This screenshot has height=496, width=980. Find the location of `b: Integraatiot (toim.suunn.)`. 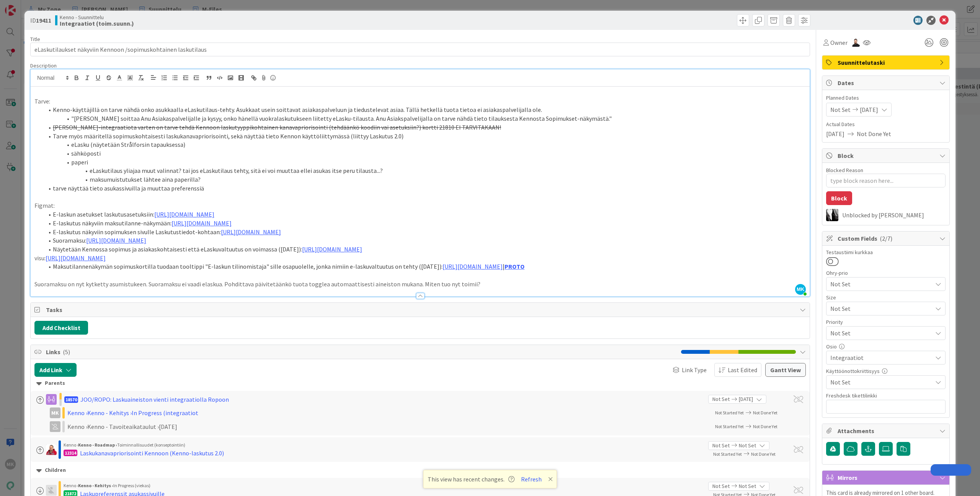

b: Integraatiot (toim.suunn.) is located at coordinates (97, 24).